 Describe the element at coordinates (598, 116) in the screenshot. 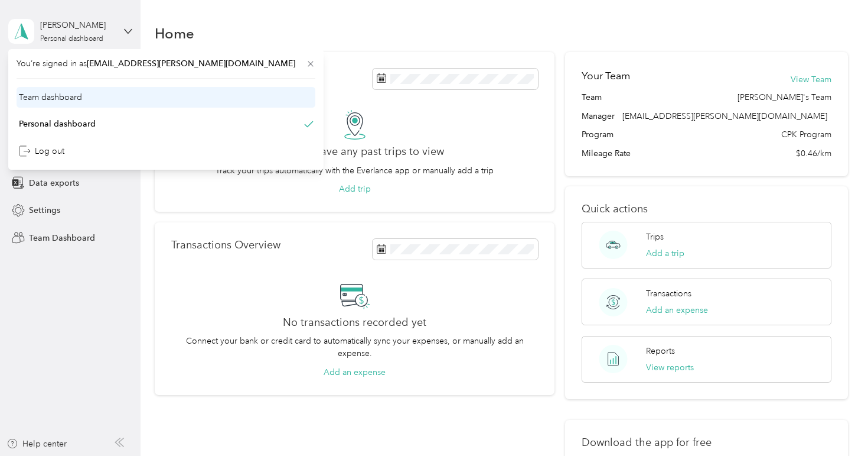

I see `span: Manager` at that location.